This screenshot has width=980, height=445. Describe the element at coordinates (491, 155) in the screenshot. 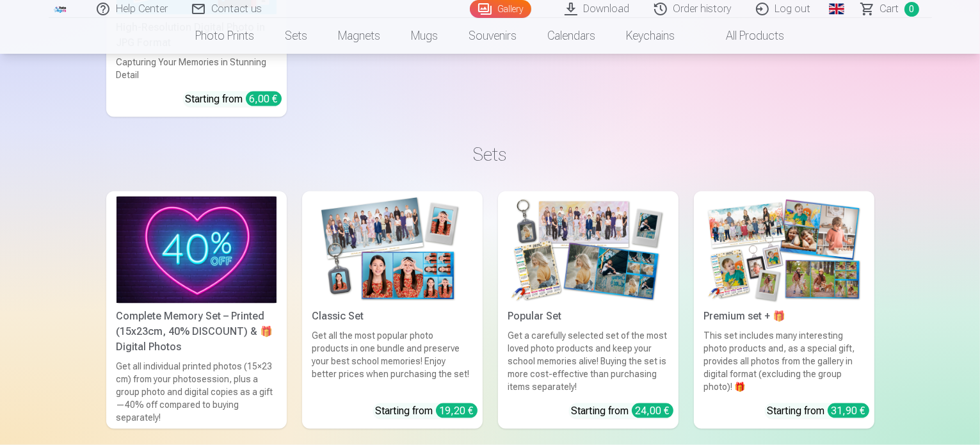

I see `h3: Sets` at that location.